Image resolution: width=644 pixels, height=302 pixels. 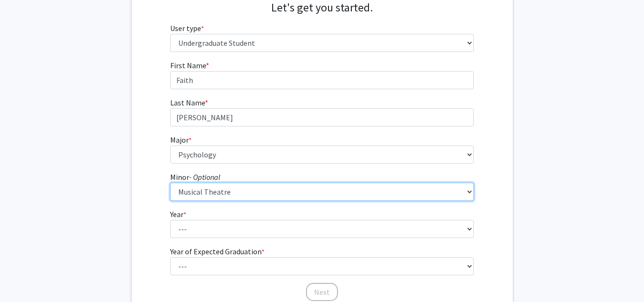 I want to click on label: User type, so click(x=187, y=28).